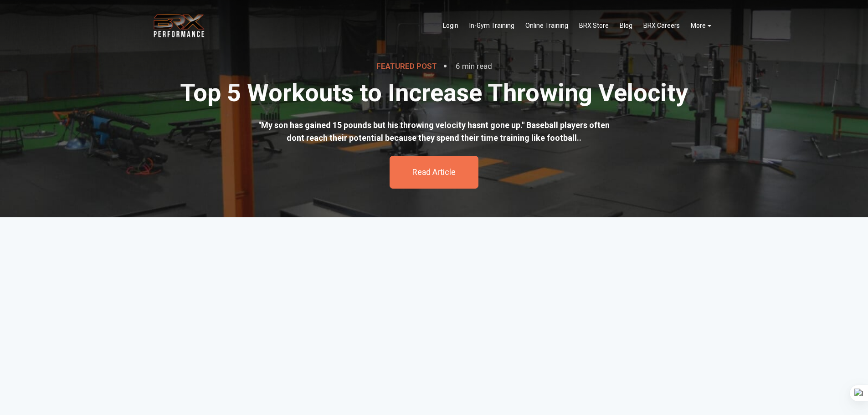 The image size is (868, 415). Describe the element at coordinates (179, 25) in the screenshot. I see `img: BRX Transparent Logo-2` at that location.